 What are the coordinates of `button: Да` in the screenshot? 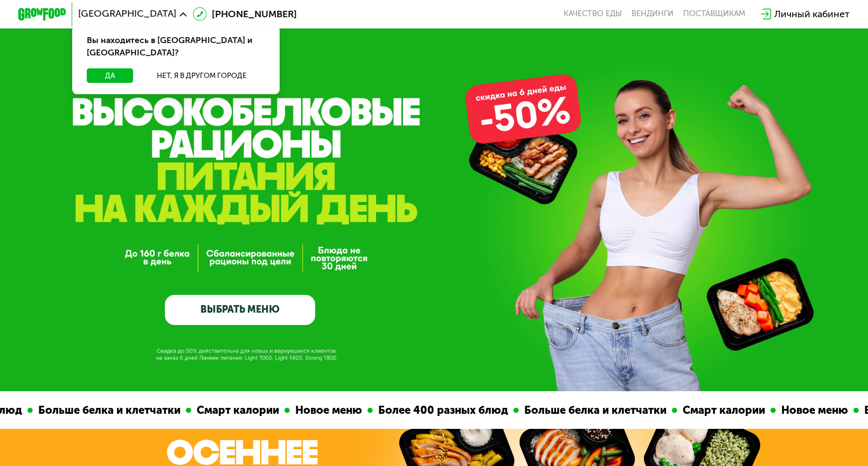 It's located at (110, 76).